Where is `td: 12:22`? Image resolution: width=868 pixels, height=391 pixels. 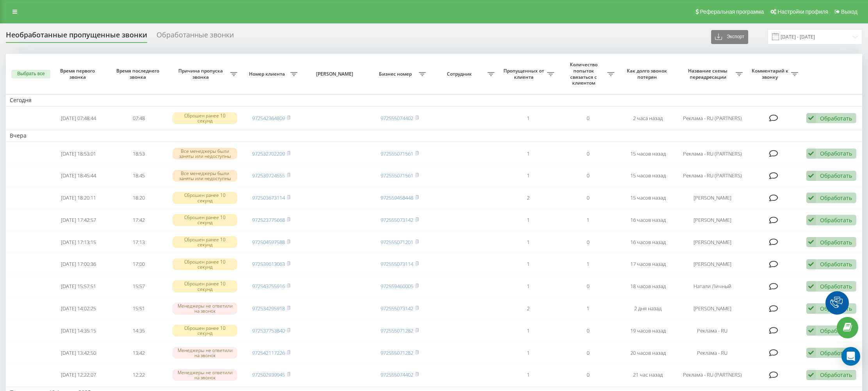 td: 12:22 is located at coordinates (138, 375).